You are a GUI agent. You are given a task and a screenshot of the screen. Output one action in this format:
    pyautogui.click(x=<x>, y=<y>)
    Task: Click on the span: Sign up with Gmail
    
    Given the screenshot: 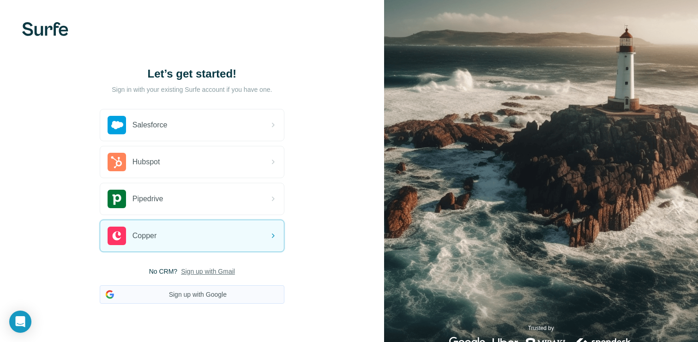 What is the action you would take?
    pyautogui.click(x=208, y=271)
    